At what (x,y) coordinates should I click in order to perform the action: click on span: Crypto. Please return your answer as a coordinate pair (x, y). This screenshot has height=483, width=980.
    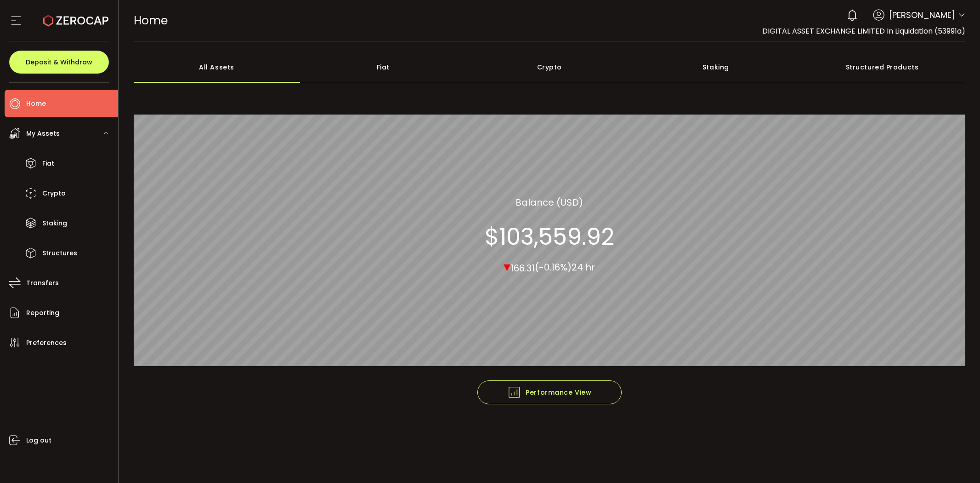
    Looking at the image, I should click on (54, 193).